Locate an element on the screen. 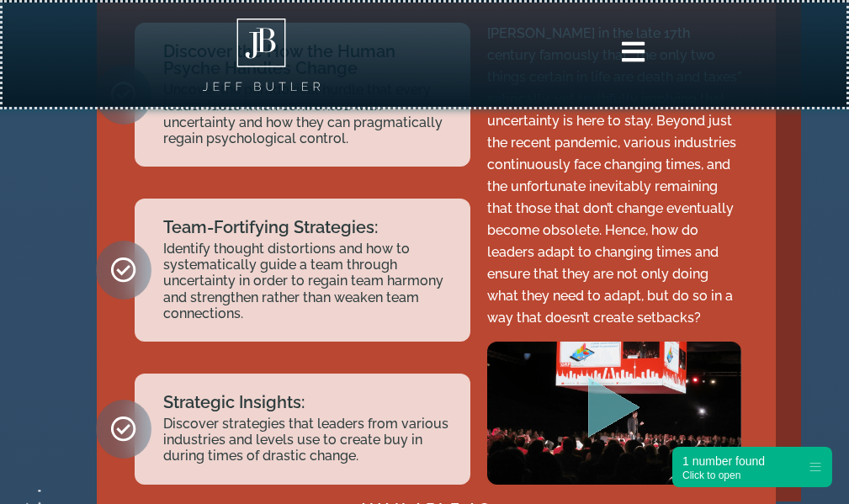 This screenshot has width=849, height=504. h2: Discover strategies that leaders from various industries and levels use to create buy in during t... is located at coordinates (308, 440).